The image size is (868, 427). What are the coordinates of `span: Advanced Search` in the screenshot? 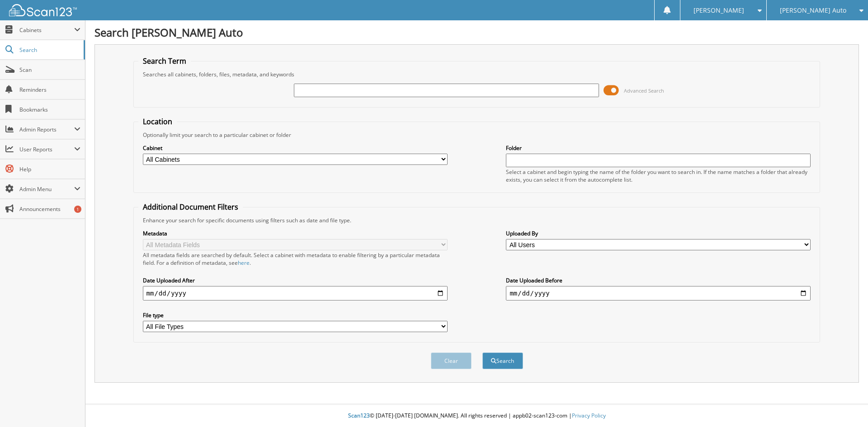 It's located at (644, 90).